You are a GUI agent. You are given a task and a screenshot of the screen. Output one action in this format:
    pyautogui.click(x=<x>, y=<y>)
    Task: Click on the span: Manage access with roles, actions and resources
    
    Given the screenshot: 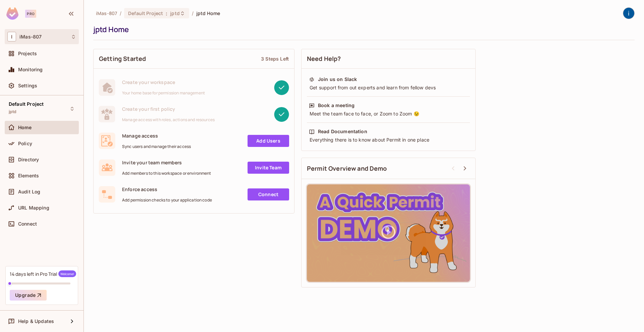 What is the action you would take?
    pyautogui.click(x=168, y=120)
    